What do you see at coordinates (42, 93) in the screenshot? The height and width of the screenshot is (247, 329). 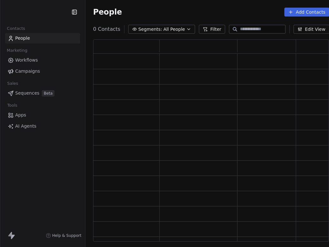 I see `a: SequencesBeta` at bounding box center [42, 93].